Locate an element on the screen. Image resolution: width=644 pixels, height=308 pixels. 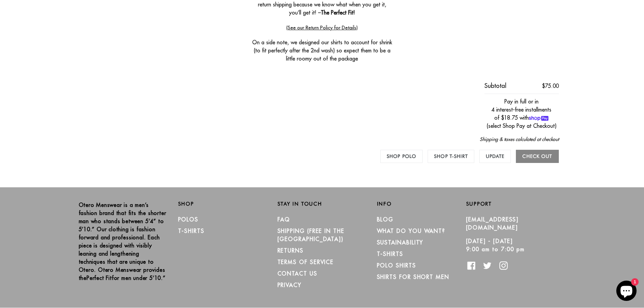
inbox-online-store-chat: Shopify online store chat is located at coordinates (627, 291).